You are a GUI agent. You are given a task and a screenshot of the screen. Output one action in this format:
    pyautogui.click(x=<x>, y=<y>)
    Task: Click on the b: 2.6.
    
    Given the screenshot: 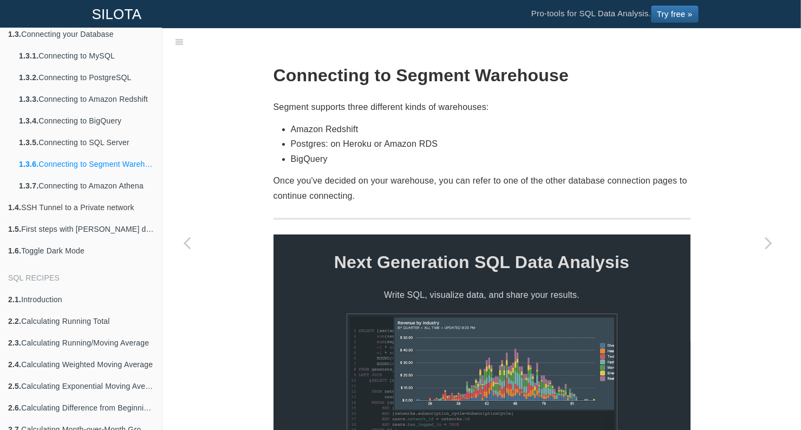 What is the action you would take?
    pyautogui.click(x=15, y=408)
    